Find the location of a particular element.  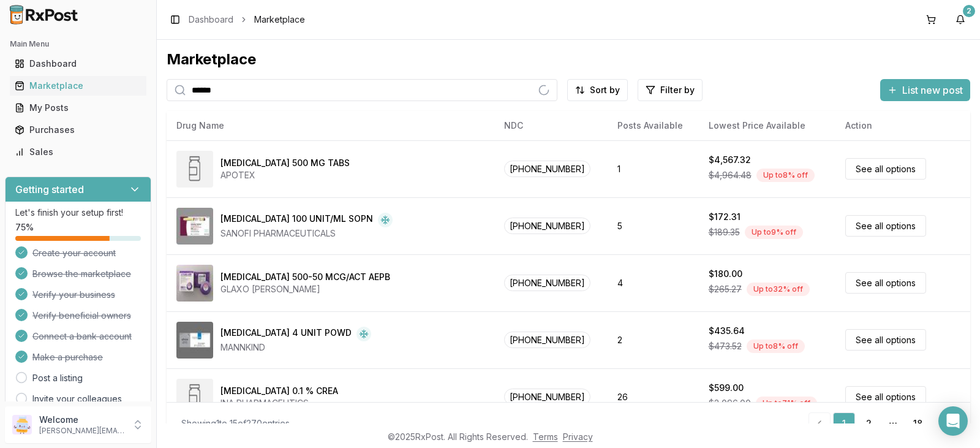

th: Drug Name is located at coordinates (330, 126).